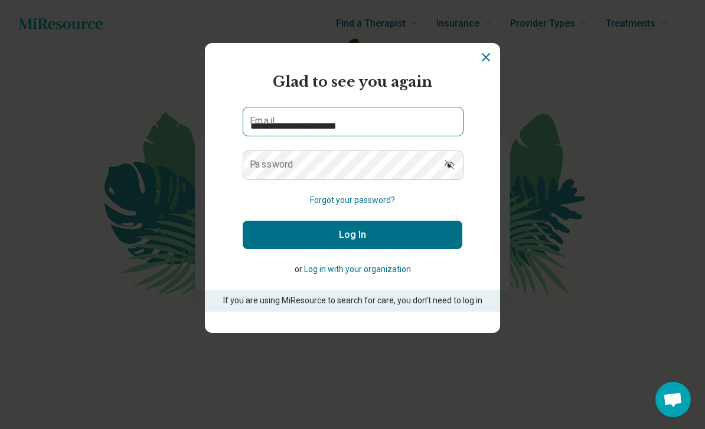  Describe the element at coordinates (352, 188) in the screenshot. I see `section: Login Dialog` at that location.